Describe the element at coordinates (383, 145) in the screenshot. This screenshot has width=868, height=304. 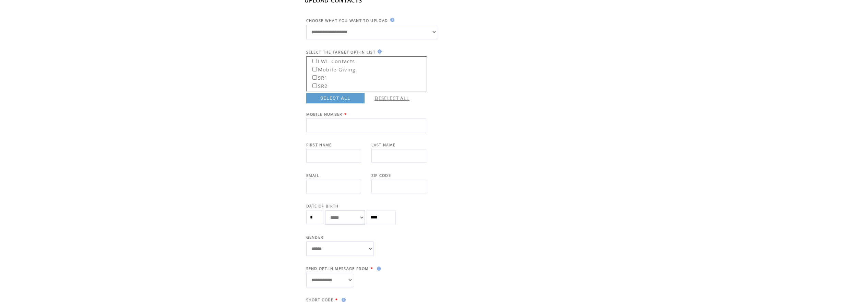
I see `span: LAST NAME` at that location.